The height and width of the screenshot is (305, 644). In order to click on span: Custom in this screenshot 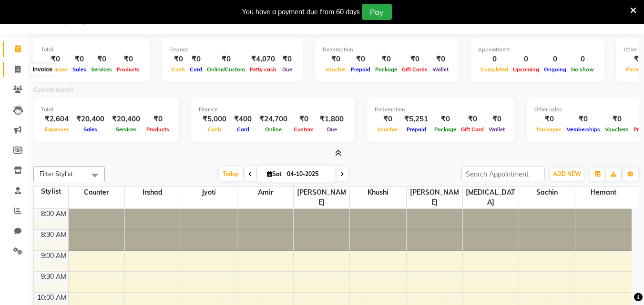, I will do `click(303, 129)`.